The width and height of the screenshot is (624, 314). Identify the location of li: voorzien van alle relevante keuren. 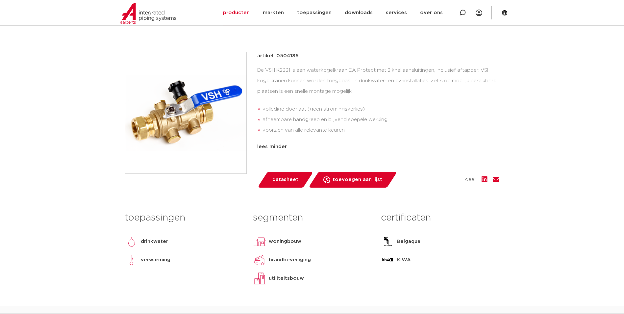
(381, 130).